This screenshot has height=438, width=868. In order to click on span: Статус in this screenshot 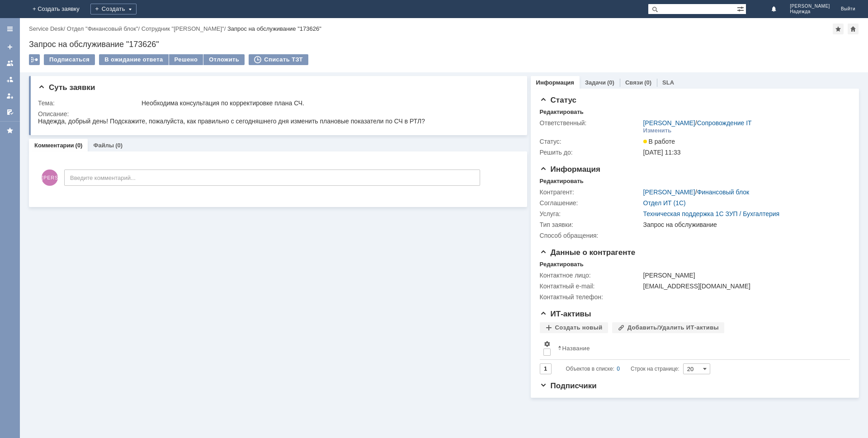, I will do `click(558, 100)`.